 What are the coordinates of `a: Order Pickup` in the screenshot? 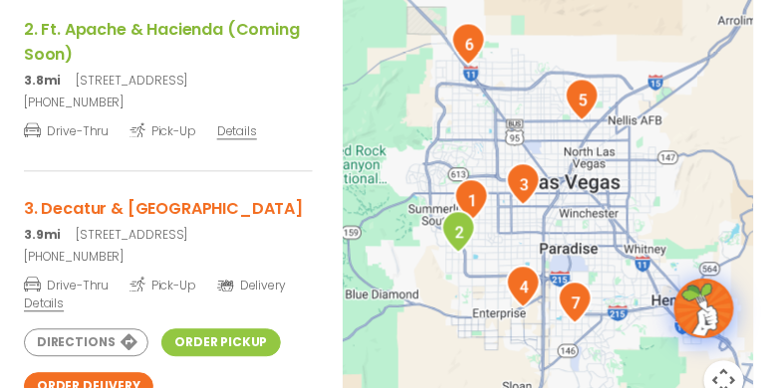 It's located at (220, 344).